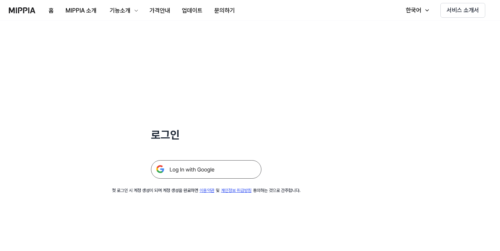  What do you see at coordinates (81, 11) in the screenshot?
I see `a: MIPPIA 소개` at bounding box center [81, 11].